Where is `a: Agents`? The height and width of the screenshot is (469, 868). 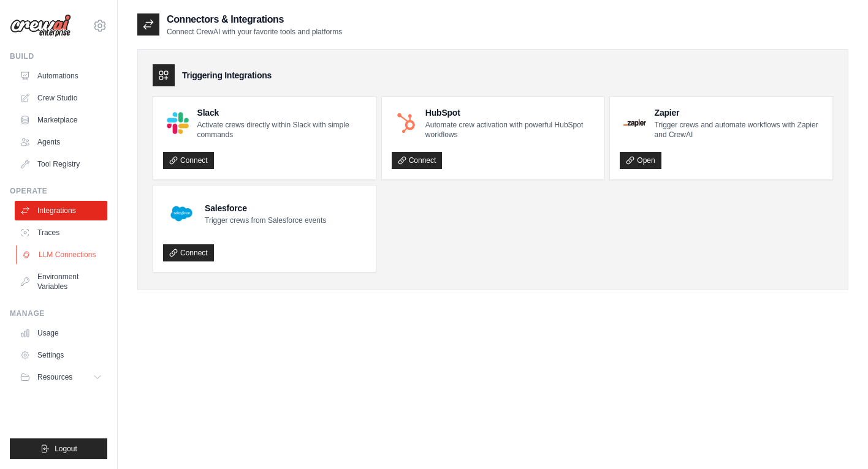 a: Agents is located at coordinates (61, 142).